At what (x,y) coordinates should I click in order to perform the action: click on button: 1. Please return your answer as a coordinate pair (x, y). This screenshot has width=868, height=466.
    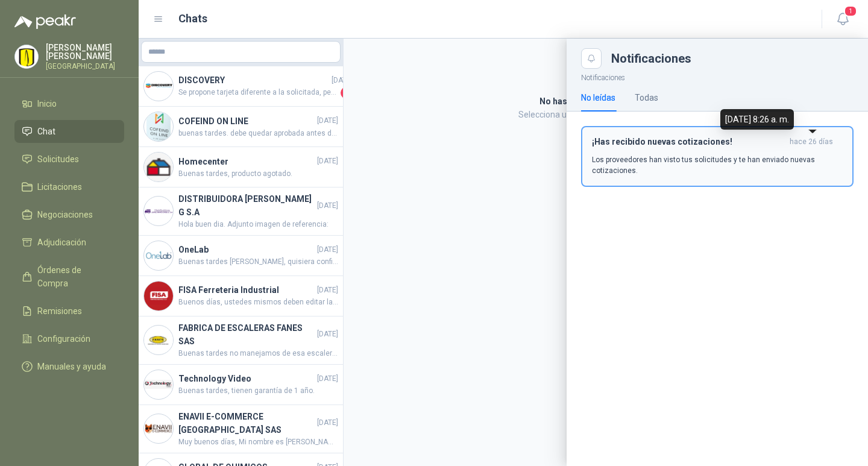
    Looking at the image, I should click on (843, 19).